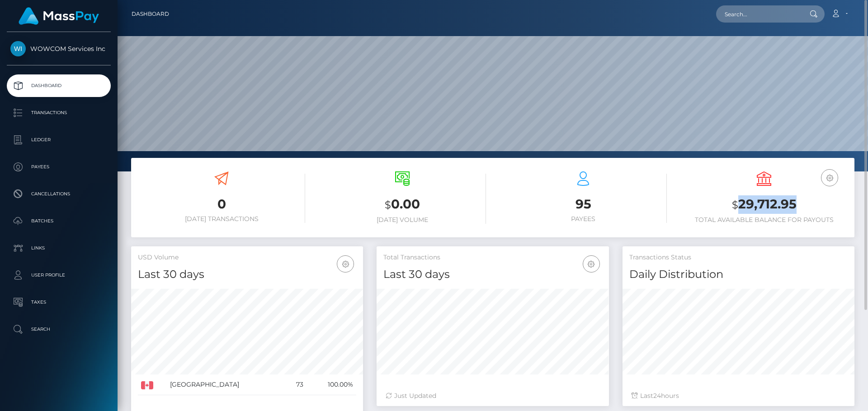 This screenshot has height=411, width=868. I want to click on p: Links, so click(58, 249).